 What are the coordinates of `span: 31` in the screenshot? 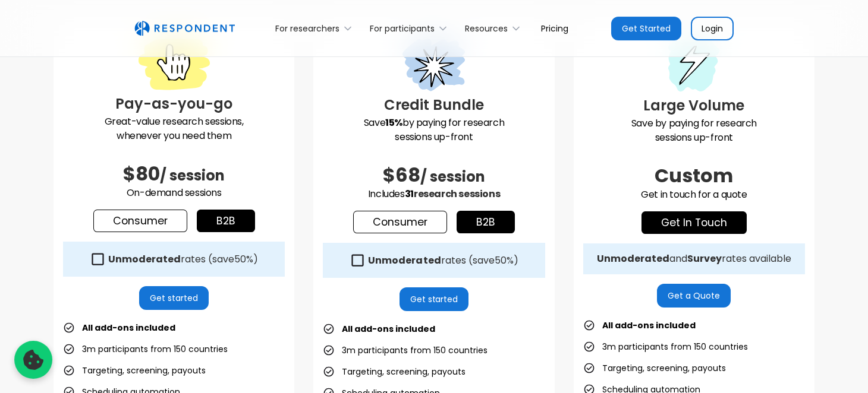 It's located at (409, 194).